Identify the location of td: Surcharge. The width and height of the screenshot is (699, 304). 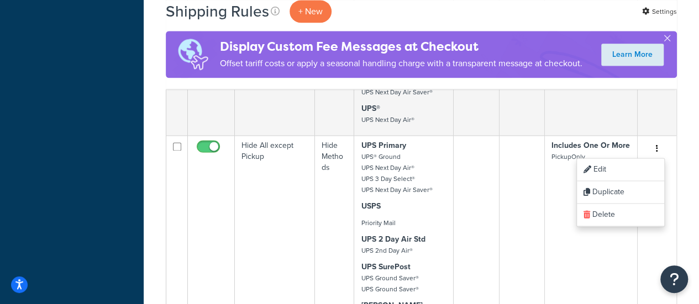
(335, 97).